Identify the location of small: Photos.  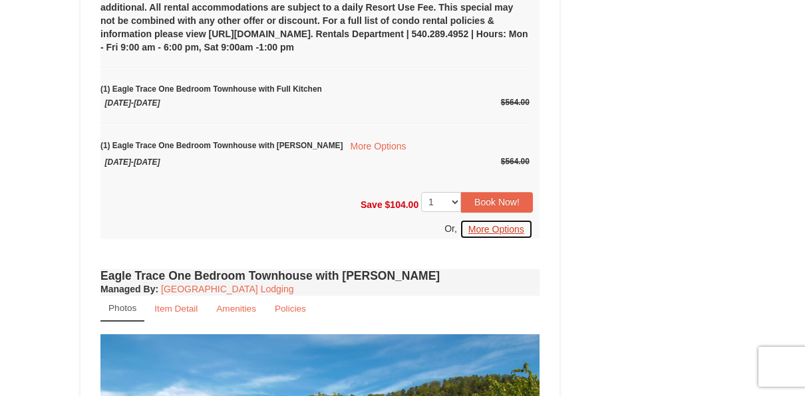
(122, 308).